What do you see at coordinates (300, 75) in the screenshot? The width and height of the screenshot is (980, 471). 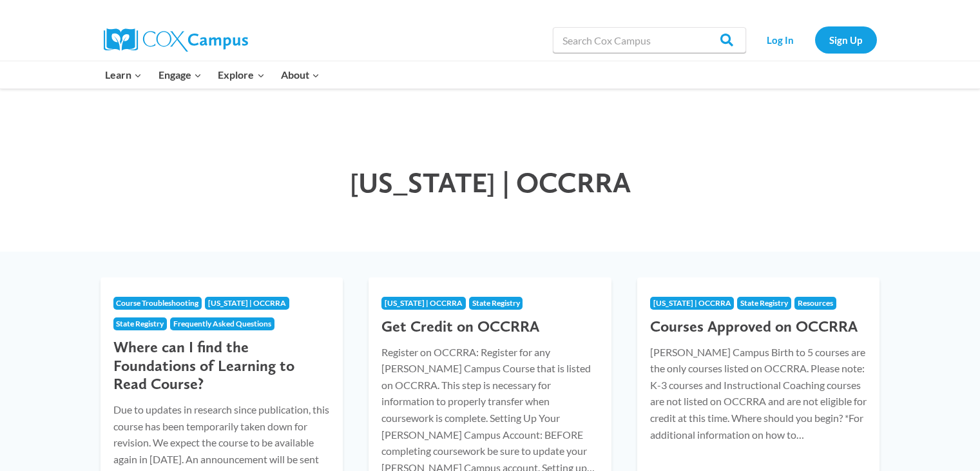 I see `span: About` at bounding box center [300, 75].